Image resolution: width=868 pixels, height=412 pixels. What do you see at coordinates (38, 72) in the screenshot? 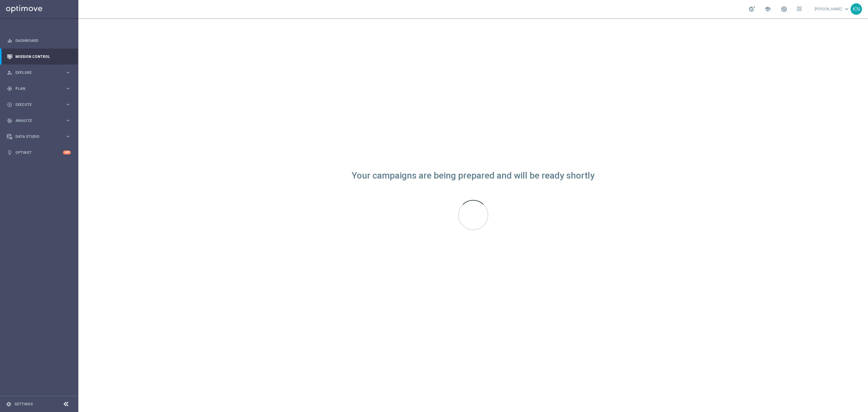
I see `div: person_search Explore keyboard_arrow_right` at bounding box center [38, 72].